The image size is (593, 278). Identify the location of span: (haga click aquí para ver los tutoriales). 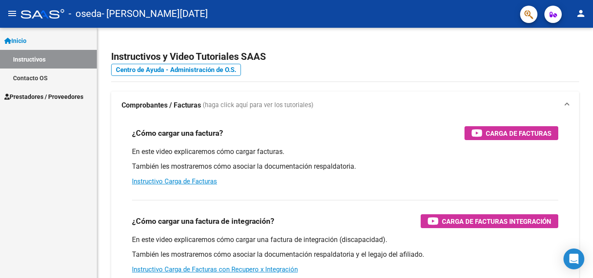
(258, 105).